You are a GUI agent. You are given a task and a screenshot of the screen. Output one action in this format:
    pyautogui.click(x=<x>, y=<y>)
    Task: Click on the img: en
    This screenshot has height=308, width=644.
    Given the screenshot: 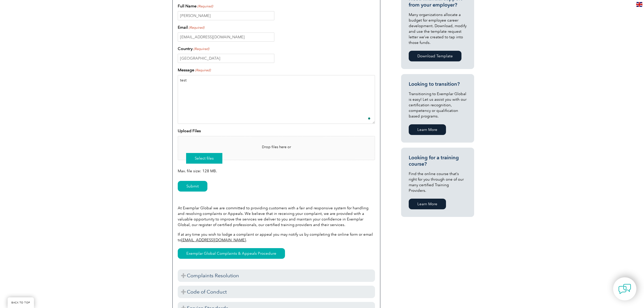 What is the action you would take?
    pyautogui.click(x=640, y=4)
    